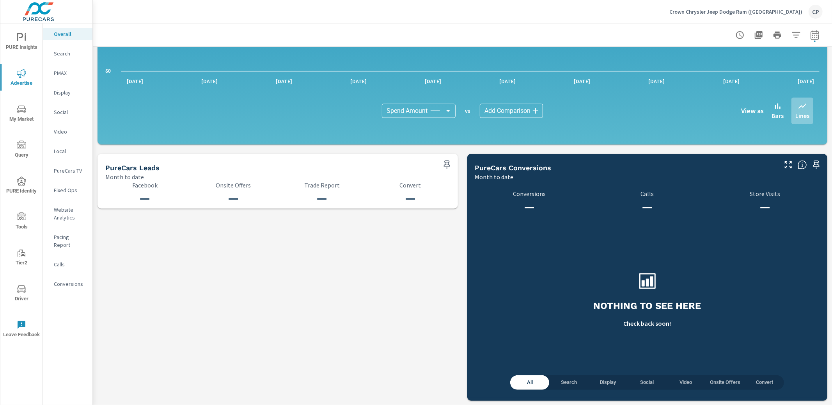 The height and width of the screenshot is (405, 832). What do you see at coordinates (21, 258) in the screenshot?
I see `span: Tier2` at bounding box center [21, 258].